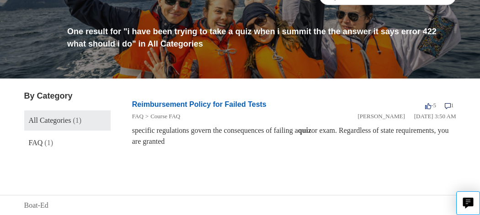 Image resolution: width=480 pixels, height=215 pixels. Describe the element at coordinates (449, 105) in the screenshot. I see `span: 1` at that location.